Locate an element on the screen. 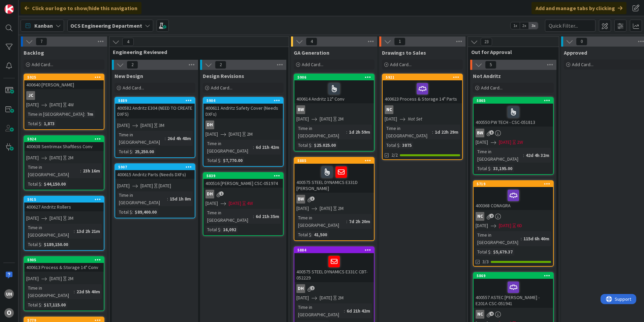  span: 0 is located at coordinates (582, 42).